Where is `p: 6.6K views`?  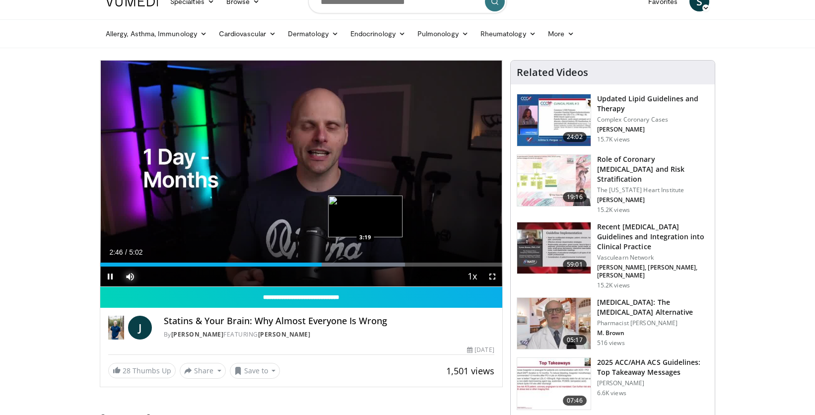 p: 6.6K views is located at coordinates (611, 393).